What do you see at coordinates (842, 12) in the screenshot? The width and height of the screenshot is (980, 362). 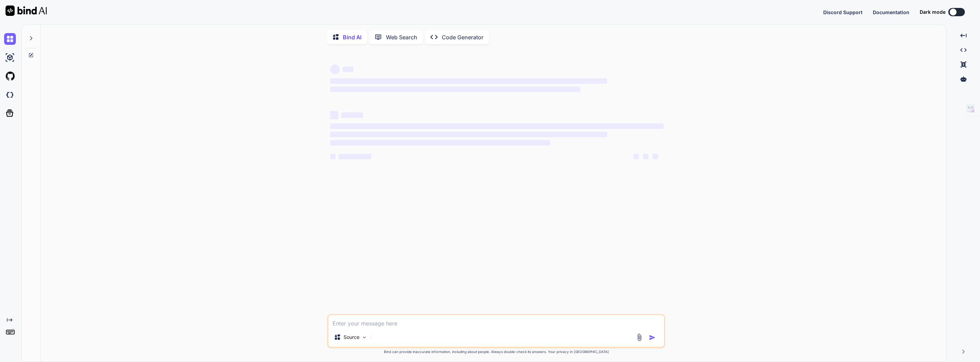 I see `button: Discord Support` at bounding box center [842, 12].